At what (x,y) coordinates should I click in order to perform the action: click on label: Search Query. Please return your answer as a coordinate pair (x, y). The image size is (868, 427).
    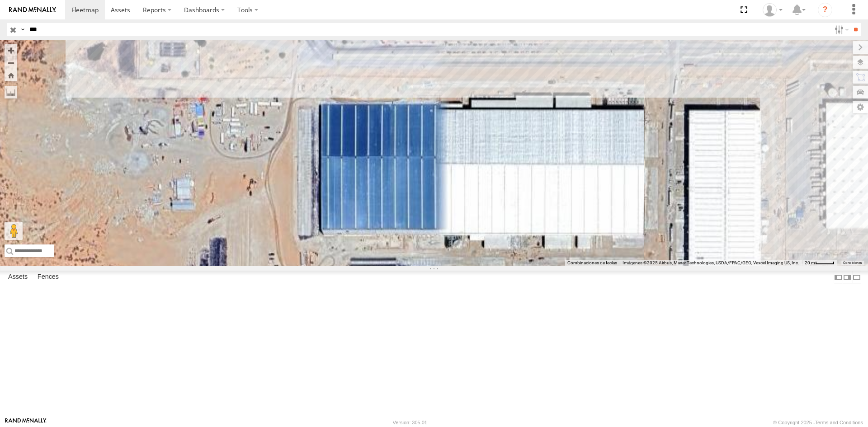
    Looking at the image, I should click on (23, 29).